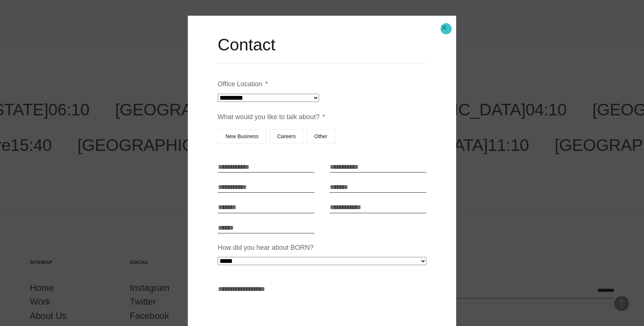  Describe the element at coordinates (322, 45) in the screenshot. I see `h2: Contact` at that location.